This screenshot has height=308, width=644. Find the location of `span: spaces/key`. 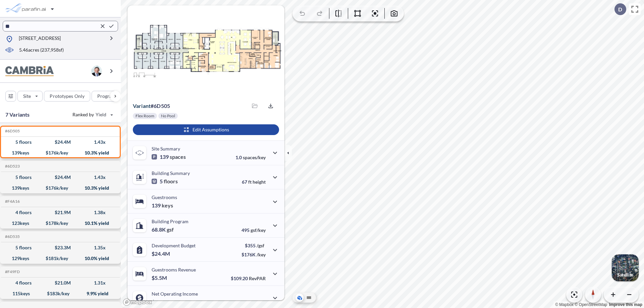

span: spaces/key is located at coordinates (254, 157).